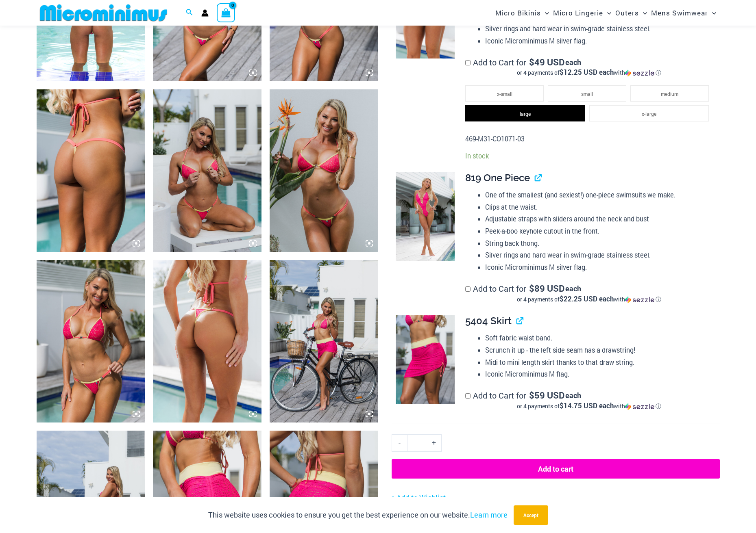 The height and width of the screenshot is (533, 756). I want to click on li: Peek-a-boo keyhole cutout in the front., so click(599, 231).